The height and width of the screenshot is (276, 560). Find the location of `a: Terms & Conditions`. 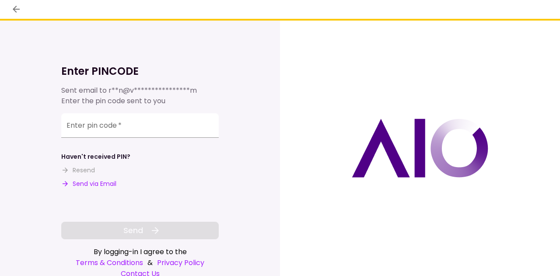

a: Terms & Conditions is located at coordinates (109, 263).